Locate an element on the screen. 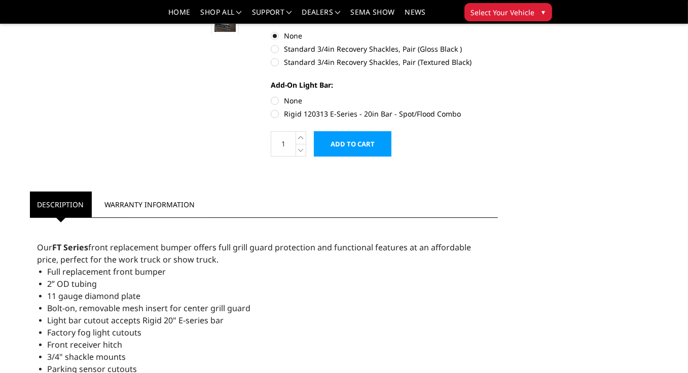  span: Front receiver hitch is located at coordinates (85, 345).